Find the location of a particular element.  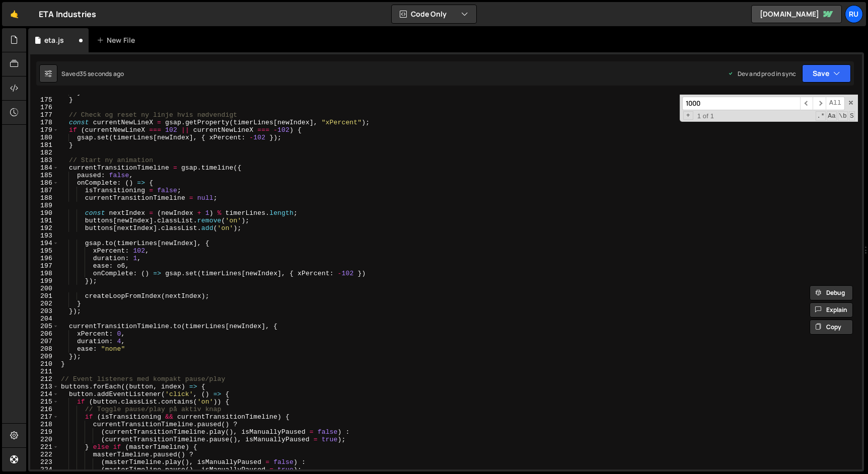

div: 218 is located at coordinates (44, 424).